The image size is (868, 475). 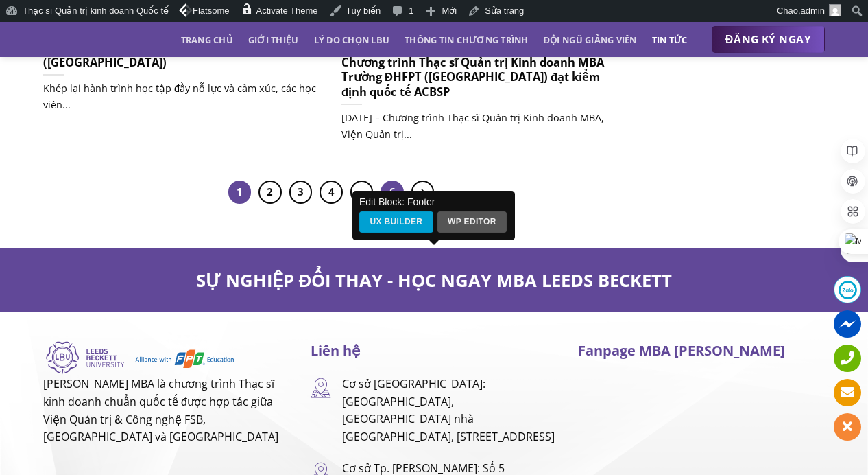 What do you see at coordinates (768, 39) in the screenshot?
I see `a: ĐĂNG KÝ NGAY` at bounding box center [768, 39].